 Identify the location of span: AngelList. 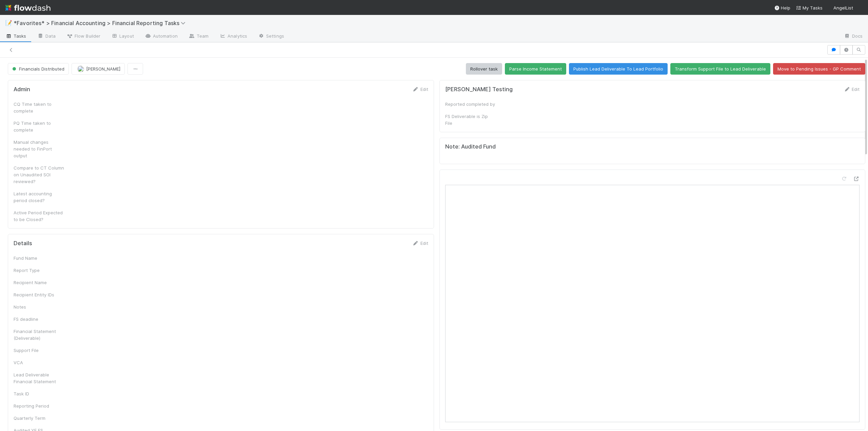
(843, 8).